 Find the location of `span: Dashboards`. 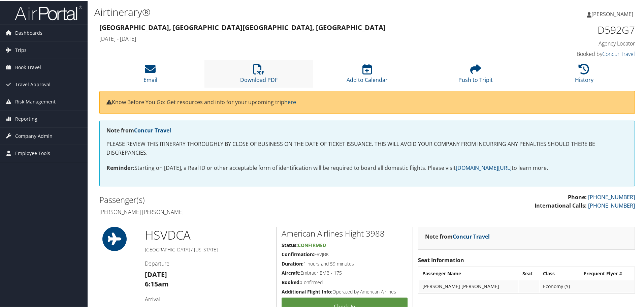

span: Dashboards is located at coordinates (29, 33).